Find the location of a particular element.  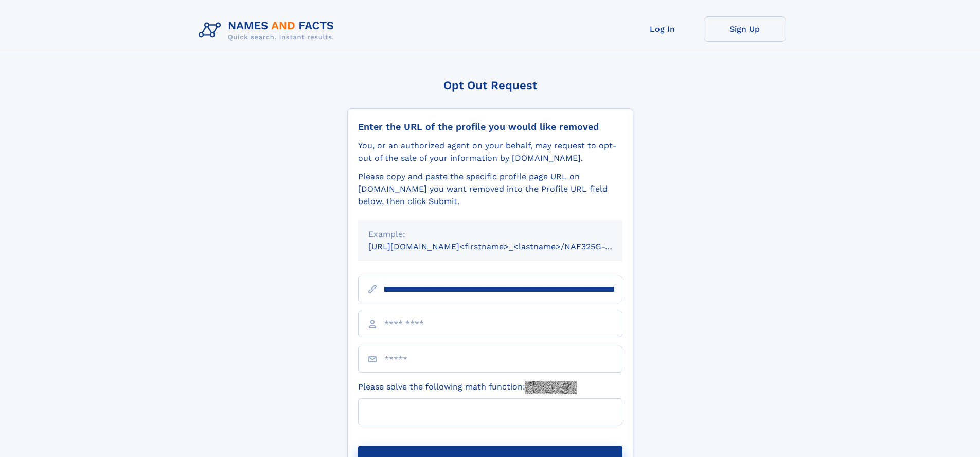

div: You, or an authorized agent on your behalf, may request to opt-out of the sale of your informatio... is located at coordinates (490, 152).